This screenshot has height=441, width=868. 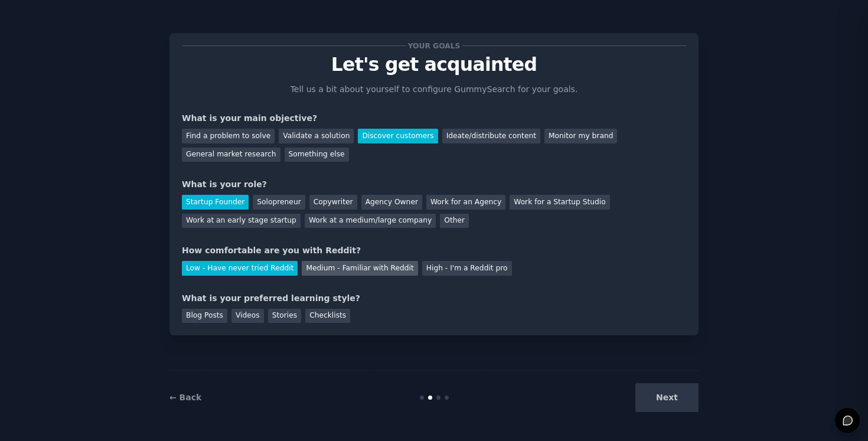 I want to click on div: High - I'm a Reddit pro, so click(x=467, y=269).